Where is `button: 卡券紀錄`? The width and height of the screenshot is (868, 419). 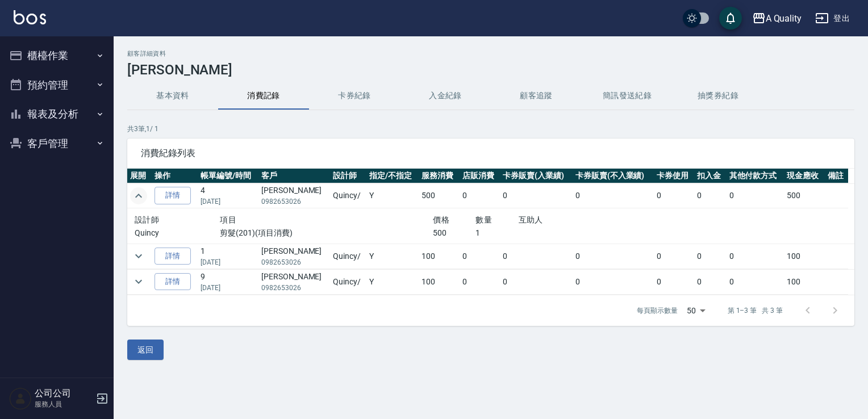
button: 卡券紀錄 is located at coordinates (354, 96).